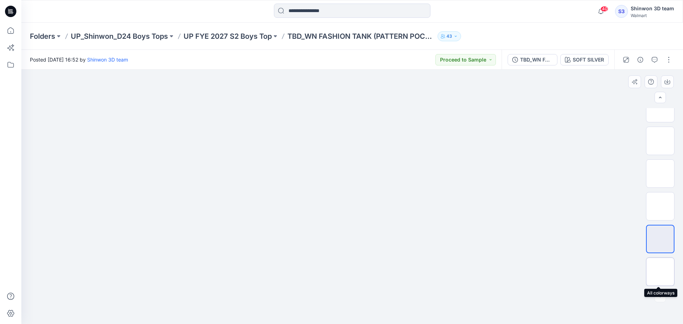 This screenshot has height=324, width=683. What do you see at coordinates (532, 60) in the screenshot?
I see `button: TBD_WN FASHION TANK (PATTERN POCKET CONTR BINDING)` at bounding box center [532, 60].